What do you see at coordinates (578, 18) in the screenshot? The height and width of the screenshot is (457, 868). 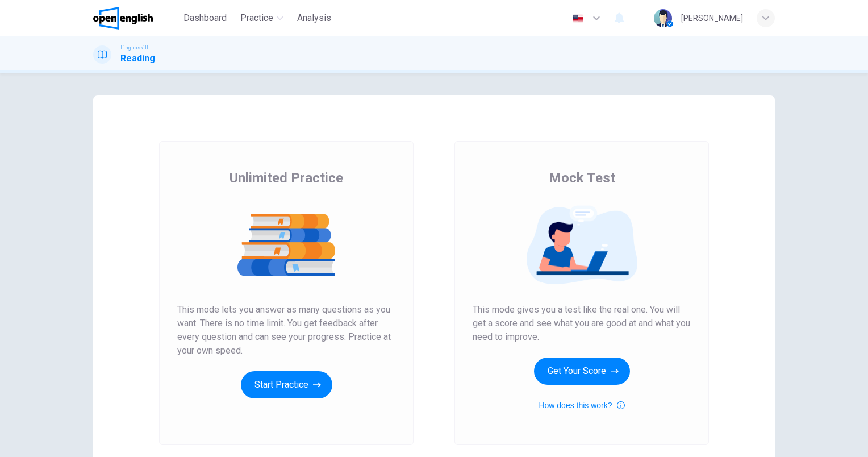 I see `img: en` at bounding box center [578, 18].